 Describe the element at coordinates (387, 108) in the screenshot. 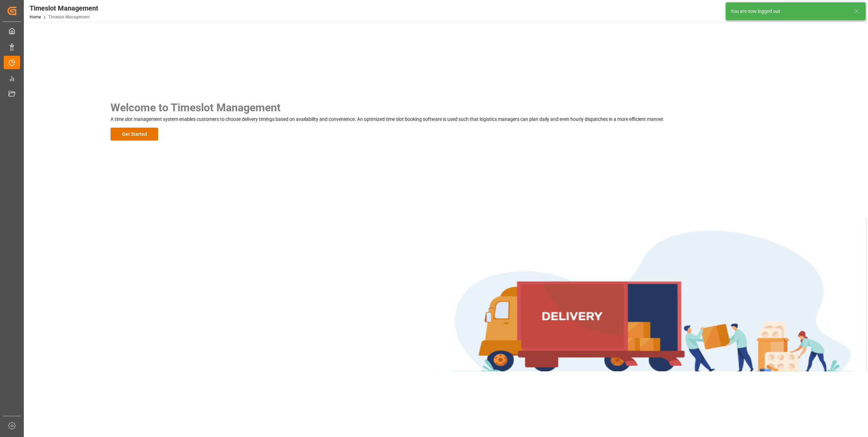

I see `h3: Welcome to Timeslot Management` at that location.